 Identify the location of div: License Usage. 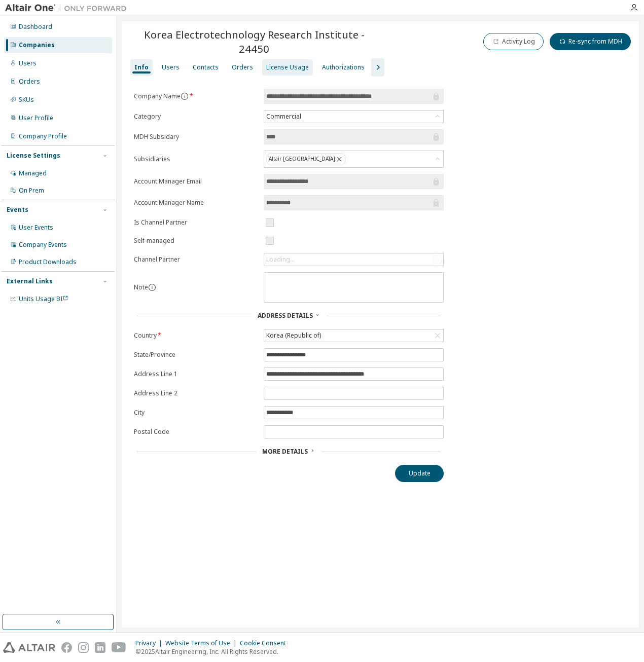
(288, 67).